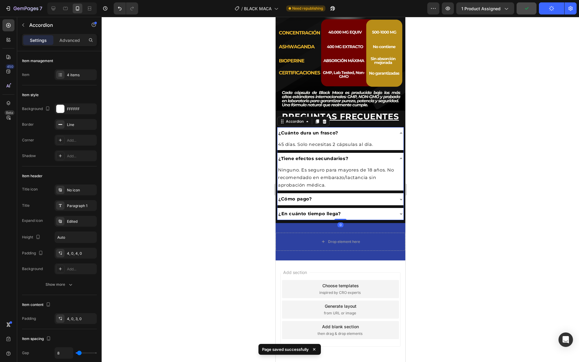 This screenshot has height=362, width=579. What do you see at coordinates (59, 285) in the screenshot?
I see `button: Show more` at bounding box center [59, 285].